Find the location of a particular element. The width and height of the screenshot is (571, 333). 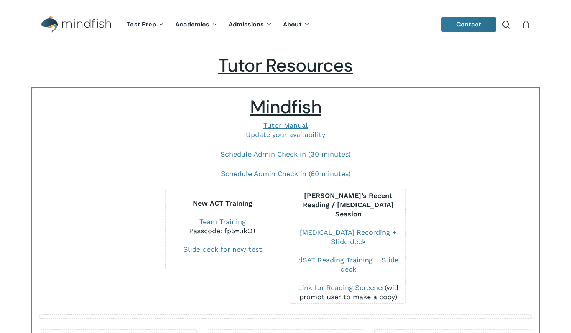

span: Tutor Manual is located at coordinates (286, 125).